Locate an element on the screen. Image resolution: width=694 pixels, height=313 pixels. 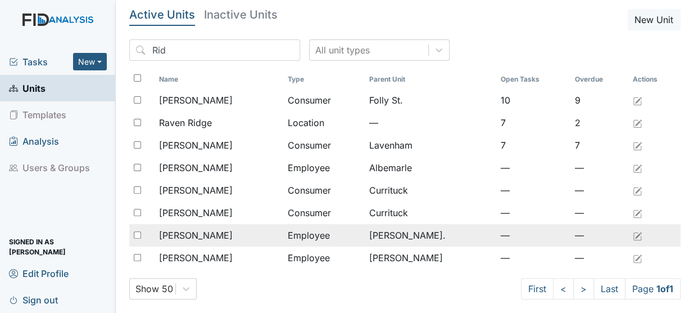
input: Search... is located at coordinates (215, 50).